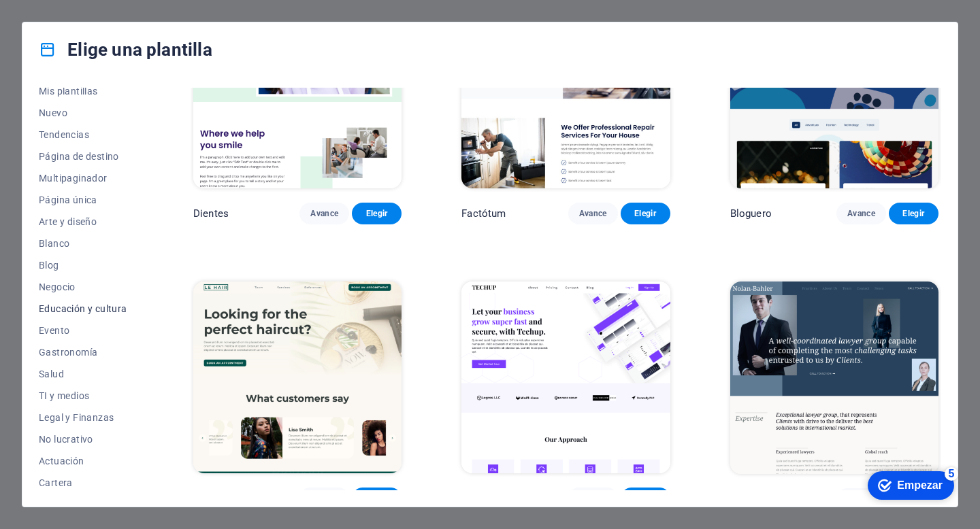 The image size is (980, 529). What do you see at coordinates (86, 156) in the screenshot?
I see `button: Página de destino` at bounding box center [86, 156].